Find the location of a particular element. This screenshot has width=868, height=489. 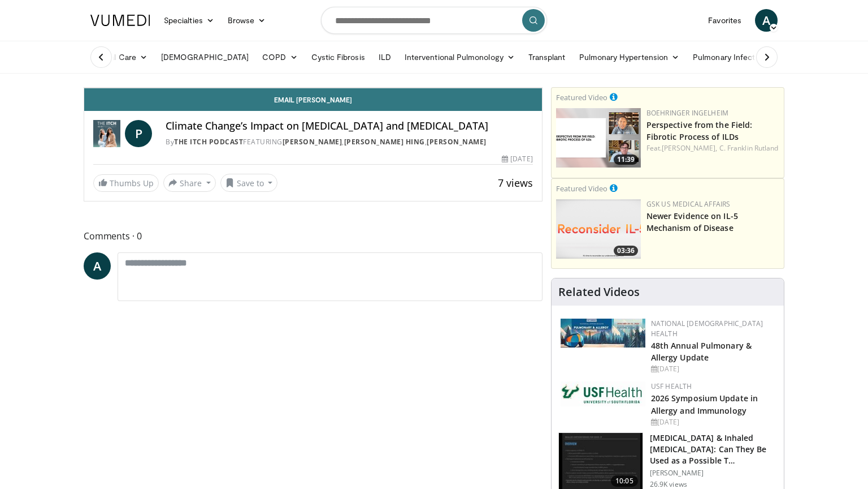

a: Interventional Pulmonology is located at coordinates (459, 57).